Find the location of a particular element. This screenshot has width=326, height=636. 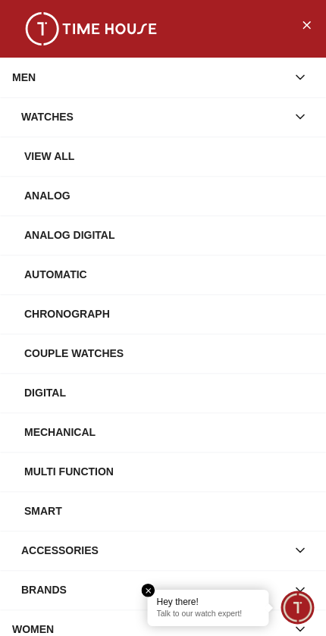

div: Digital is located at coordinates (169, 392).